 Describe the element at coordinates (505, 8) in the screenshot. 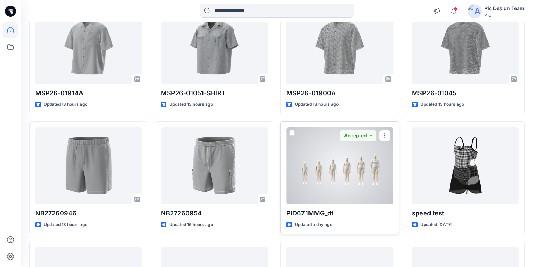

I see `div: Pic Design Team` at that location.